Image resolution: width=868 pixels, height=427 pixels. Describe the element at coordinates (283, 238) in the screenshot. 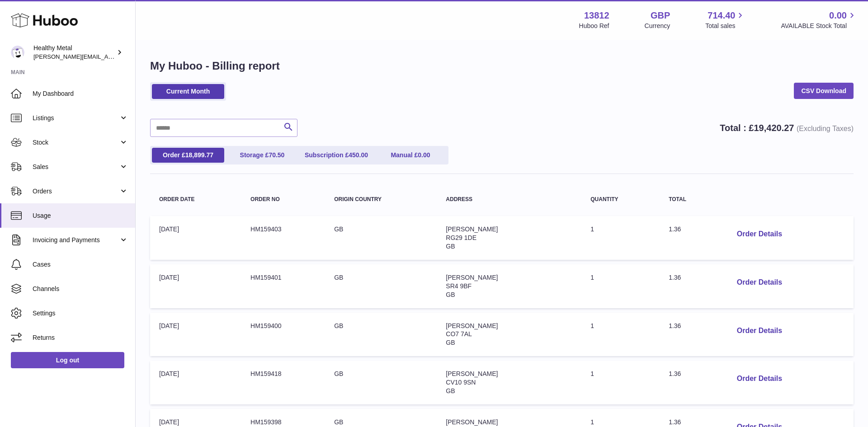

I see `td: HM159403` at that location.